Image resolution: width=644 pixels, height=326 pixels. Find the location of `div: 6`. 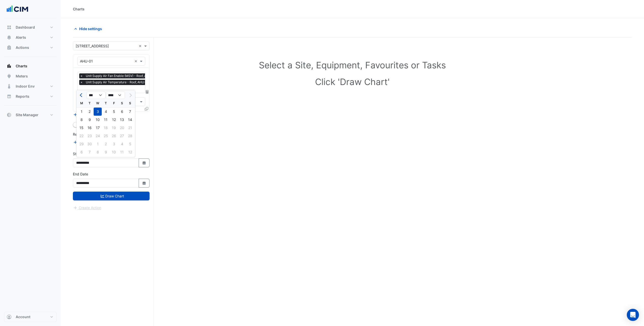

div: 6 is located at coordinates (122, 112).